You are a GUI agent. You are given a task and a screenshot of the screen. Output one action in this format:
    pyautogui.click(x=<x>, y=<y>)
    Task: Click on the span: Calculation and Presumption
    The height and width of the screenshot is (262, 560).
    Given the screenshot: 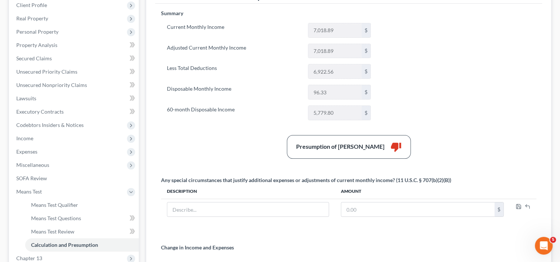 What is the action you would take?
    pyautogui.click(x=64, y=244)
    